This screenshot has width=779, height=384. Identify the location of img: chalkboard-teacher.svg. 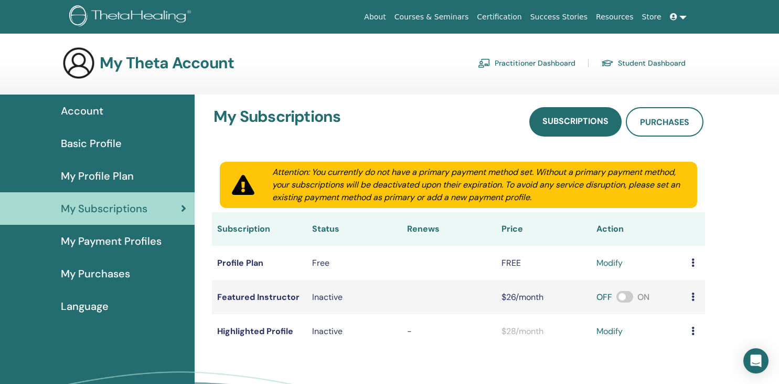
(484, 63).